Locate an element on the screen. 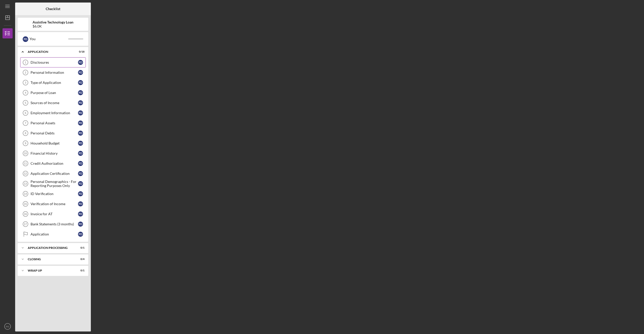 The height and width of the screenshot is (334, 644). tspan: 17 is located at coordinates (25, 224).